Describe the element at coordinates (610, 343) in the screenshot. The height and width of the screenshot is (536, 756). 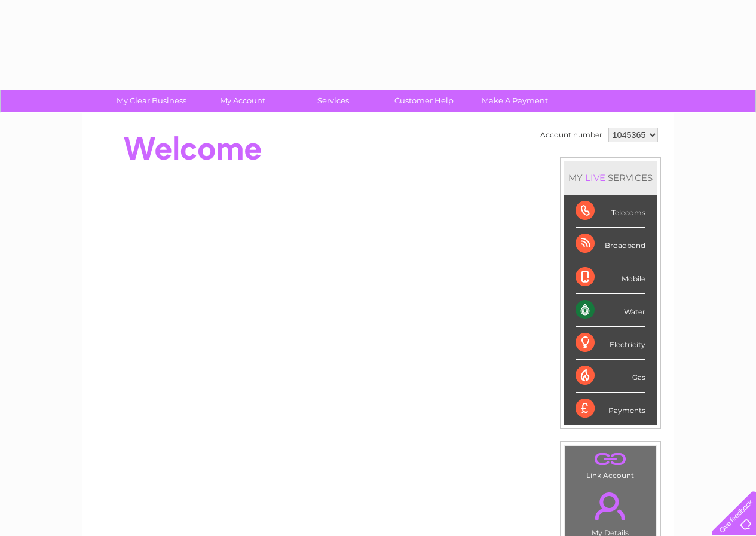
I see `div: Electricity` at that location.